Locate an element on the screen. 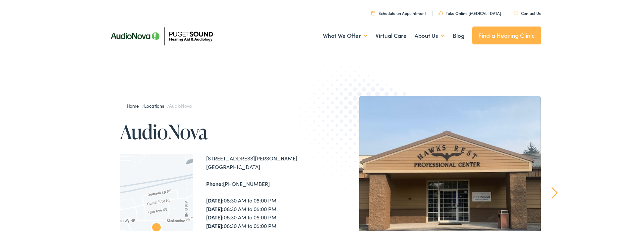 Image resolution: width=644 pixels, height=231 pixels. span: AudioNova is located at coordinates (180, 106).